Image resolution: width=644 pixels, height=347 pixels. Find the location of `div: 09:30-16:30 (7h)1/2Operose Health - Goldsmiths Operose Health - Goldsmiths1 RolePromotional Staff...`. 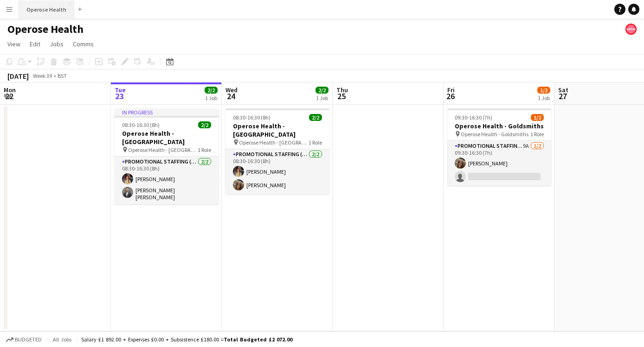

div: 09:30-16:30 (7h)1/2Operose Health - Goldsmiths Operose Health - Goldsmiths1 RolePromotional Staff... is located at coordinates (500, 147).